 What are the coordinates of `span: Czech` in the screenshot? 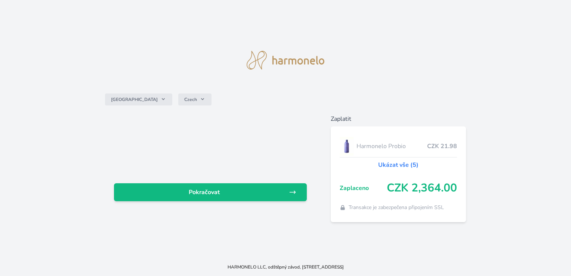 It's located at (190, 99).